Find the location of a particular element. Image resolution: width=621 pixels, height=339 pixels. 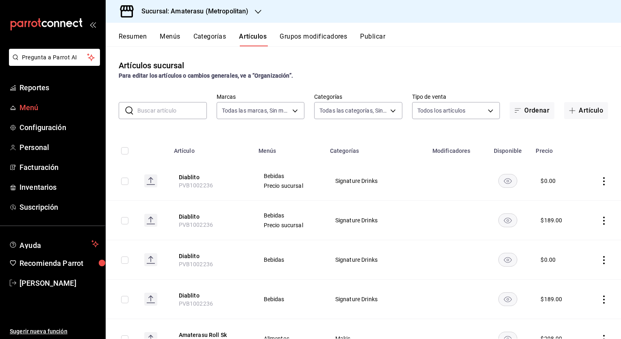

button: Publicar is located at coordinates (373, 39).